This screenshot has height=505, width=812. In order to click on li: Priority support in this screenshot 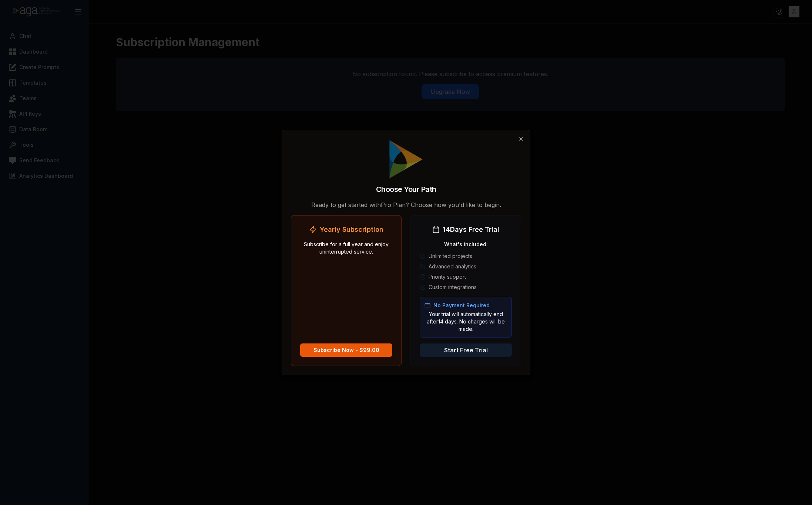, I will do `click(465, 277)`.